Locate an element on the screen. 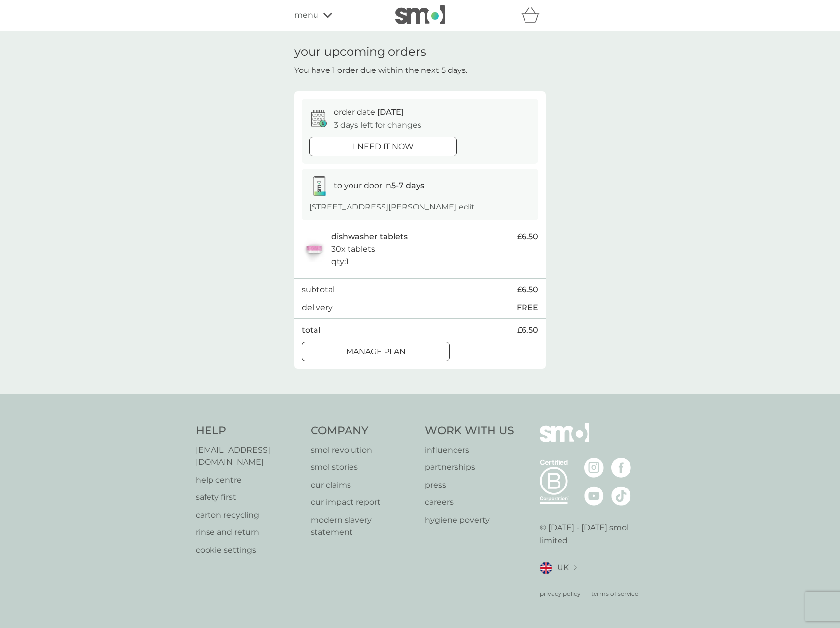 This screenshot has width=840, height=628. a: smol revolution is located at coordinates (363, 450).